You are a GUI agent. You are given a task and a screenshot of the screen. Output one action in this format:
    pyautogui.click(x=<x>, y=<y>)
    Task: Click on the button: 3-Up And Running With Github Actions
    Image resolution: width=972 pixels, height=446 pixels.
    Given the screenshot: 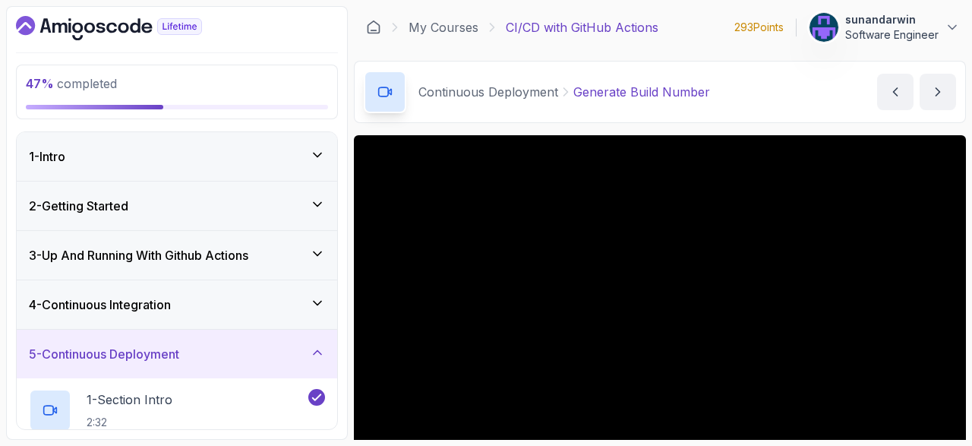 What is the action you would take?
    pyautogui.click(x=177, y=255)
    